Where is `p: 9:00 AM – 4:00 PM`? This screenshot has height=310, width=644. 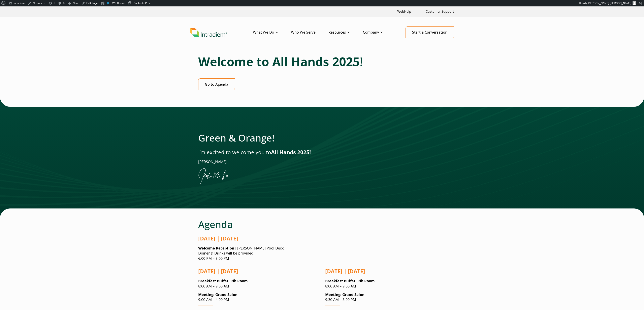 p: 9:00 AM – 4:00 PM is located at coordinates (259, 297).